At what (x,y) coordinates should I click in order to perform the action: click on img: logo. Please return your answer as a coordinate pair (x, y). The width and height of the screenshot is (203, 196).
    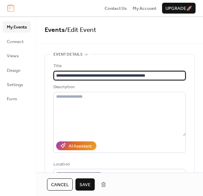
    Looking at the image, I should click on (11, 8).